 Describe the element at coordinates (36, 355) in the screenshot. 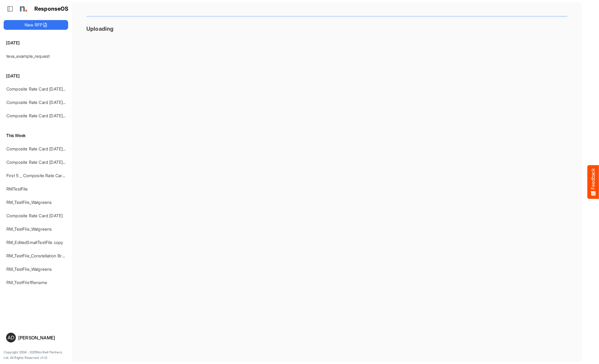

I see `p: Copyright 2004 - 2025 Northell Partners Ltd. All Rights Reserved. v 1.1.0` at that location.